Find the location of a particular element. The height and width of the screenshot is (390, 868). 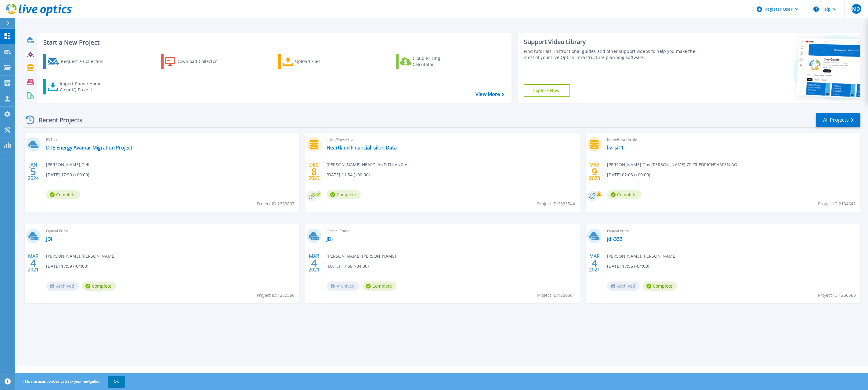

span: Project ID: 2353807 is located at coordinates (276, 204).